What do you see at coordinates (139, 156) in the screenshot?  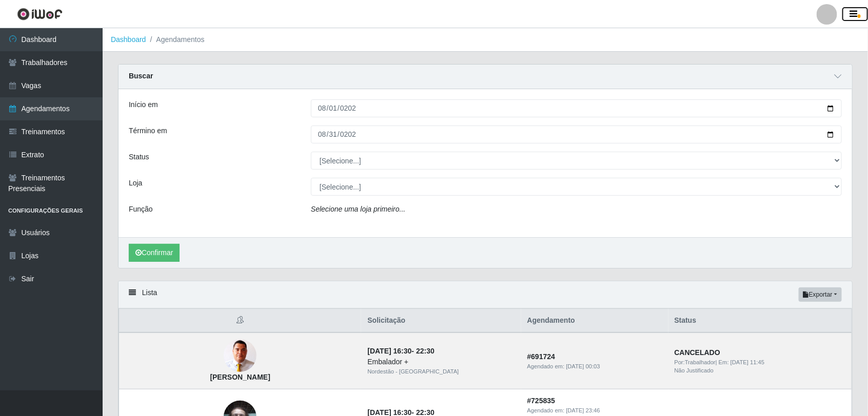 I see `label: Status` at bounding box center [139, 156].